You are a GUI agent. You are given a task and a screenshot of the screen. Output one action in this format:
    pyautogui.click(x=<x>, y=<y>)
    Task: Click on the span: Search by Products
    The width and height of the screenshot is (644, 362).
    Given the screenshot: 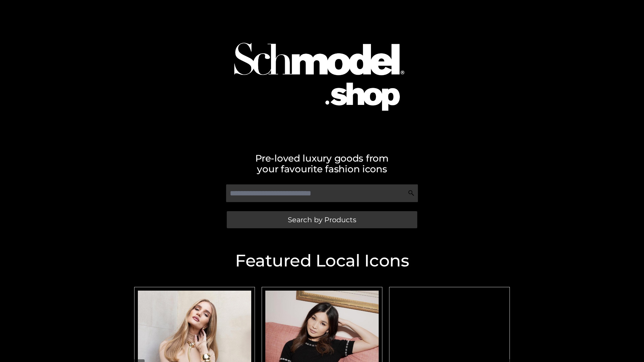 What is the action you would take?
    pyautogui.click(x=322, y=219)
    